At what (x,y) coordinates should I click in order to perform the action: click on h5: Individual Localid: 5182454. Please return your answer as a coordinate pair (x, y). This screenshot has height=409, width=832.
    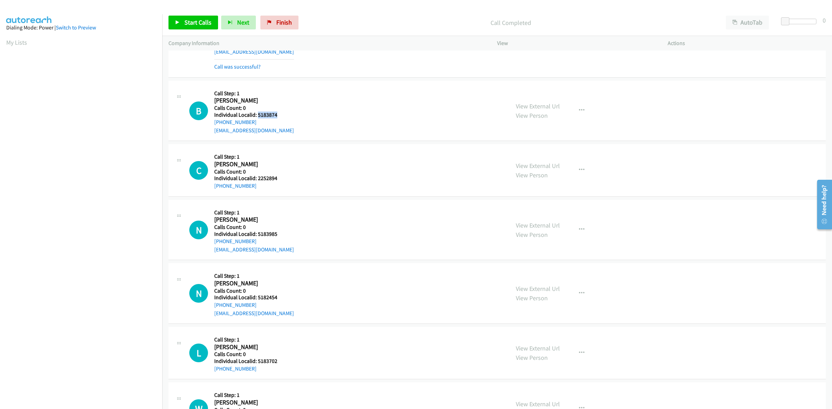
    Looking at the image, I should click on (254, 298).